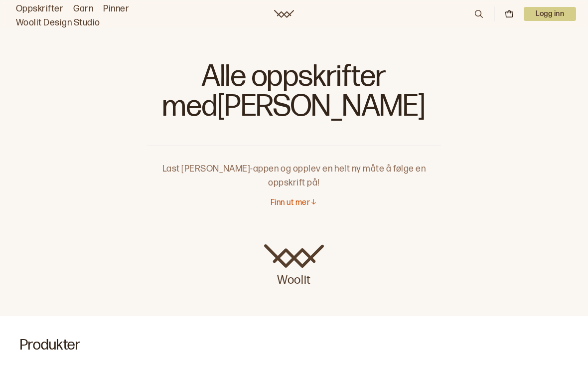 Image resolution: width=588 pixels, height=369 pixels. Describe the element at coordinates (294, 278) in the screenshot. I see `p: Woolit` at that location.